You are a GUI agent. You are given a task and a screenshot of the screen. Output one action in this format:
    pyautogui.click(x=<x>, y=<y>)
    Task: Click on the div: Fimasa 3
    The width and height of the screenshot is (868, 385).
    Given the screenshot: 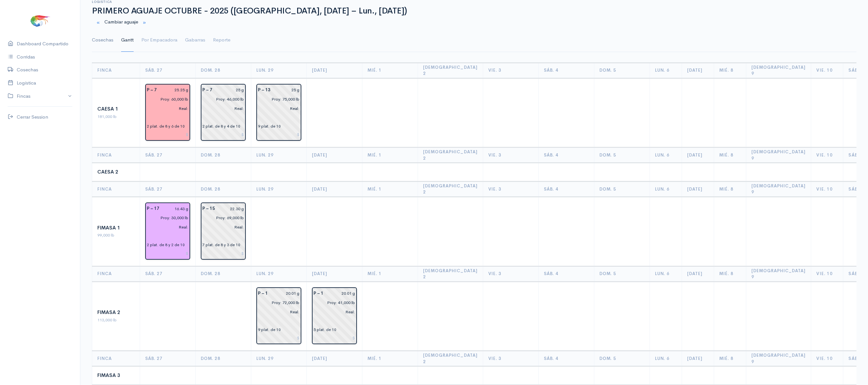 What is the action you would take?
    pyautogui.click(x=116, y=375)
    